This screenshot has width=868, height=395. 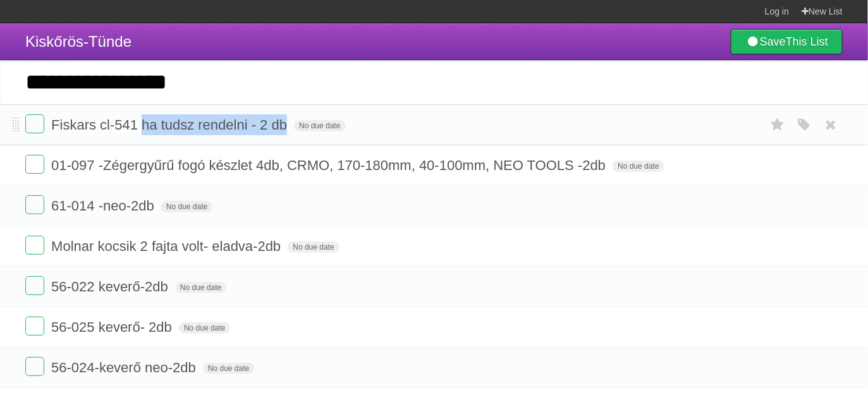 I want to click on b: This List, so click(x=807, y=42).